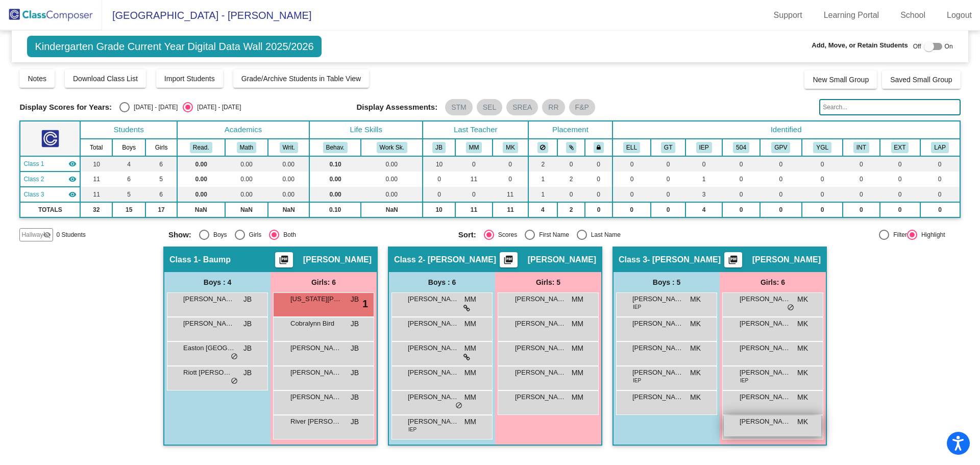 The image size is (980, 465). What do you see at coordinates (788, 15) in the screenshot?
I see `a: Support` at bounding box center [788, 15].